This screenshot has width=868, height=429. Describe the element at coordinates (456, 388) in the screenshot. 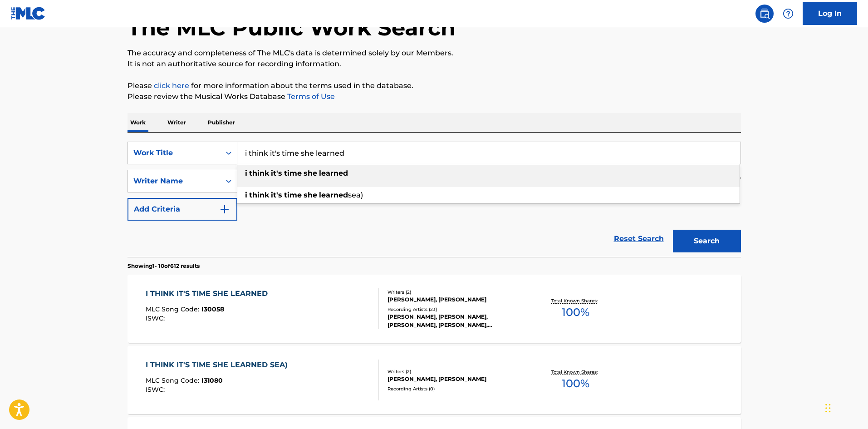

I see `div: Recording Artists ( 0 )` at that location.